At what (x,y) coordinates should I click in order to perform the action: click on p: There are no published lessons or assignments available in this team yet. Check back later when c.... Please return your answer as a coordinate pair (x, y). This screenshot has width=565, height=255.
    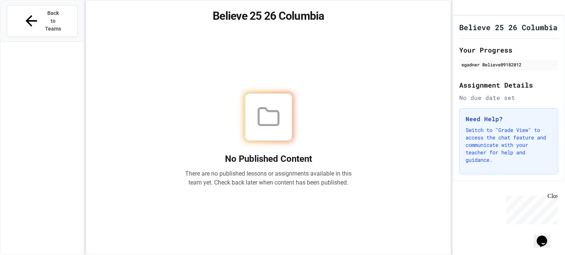
    Looking at the image, I should click on (268, 178).